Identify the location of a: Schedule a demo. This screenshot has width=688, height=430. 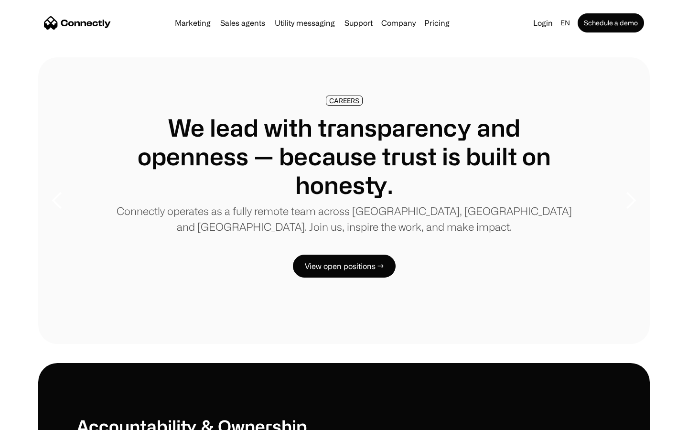
(610, 23).